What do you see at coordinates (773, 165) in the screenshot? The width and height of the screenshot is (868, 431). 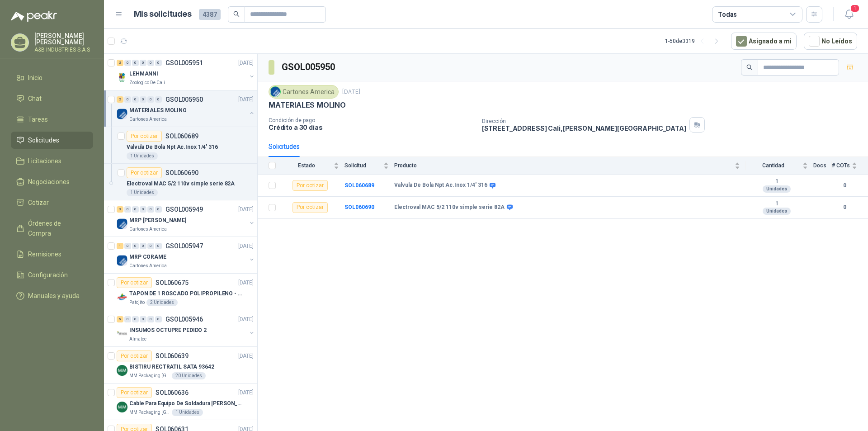 I see `span: Cantidad` at bounding box center [773, 165].